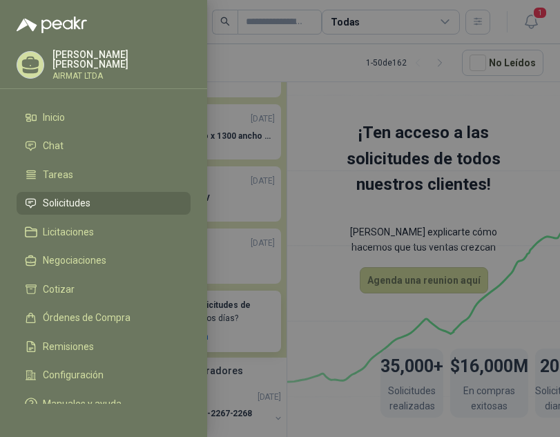 The height and width of the screenshot is (437, 560). Describe the element at coordinates (121, 76) in the screenshot. I see `p: AIRMAT LTDA` at that location.